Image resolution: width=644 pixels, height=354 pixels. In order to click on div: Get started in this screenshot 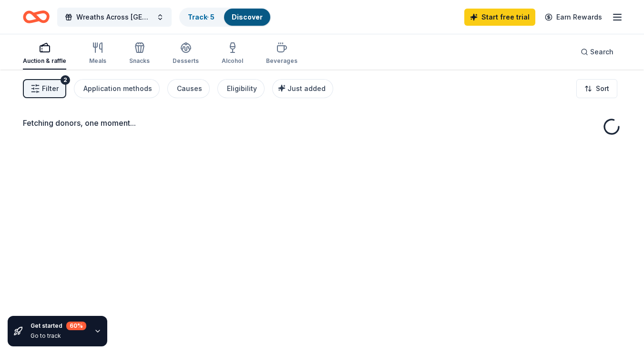, I will do `click(58, 326)`.